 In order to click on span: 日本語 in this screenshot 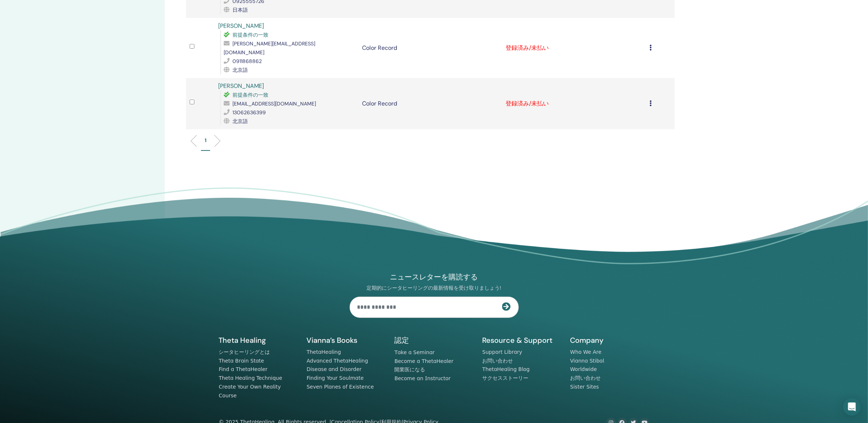, I will do `click(241, 10)`.